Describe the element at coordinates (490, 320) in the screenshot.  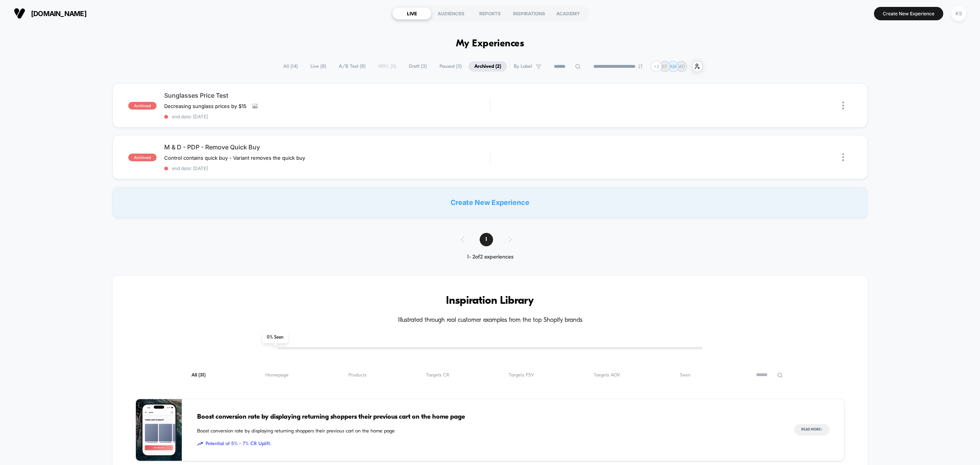
I see `h4: Illustrated through real customer examples from the top Shopify brands` at that location.